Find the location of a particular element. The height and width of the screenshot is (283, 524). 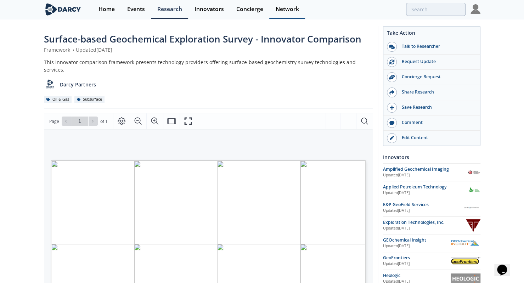

input: Advanced Search is located at coordinates (436, 9).